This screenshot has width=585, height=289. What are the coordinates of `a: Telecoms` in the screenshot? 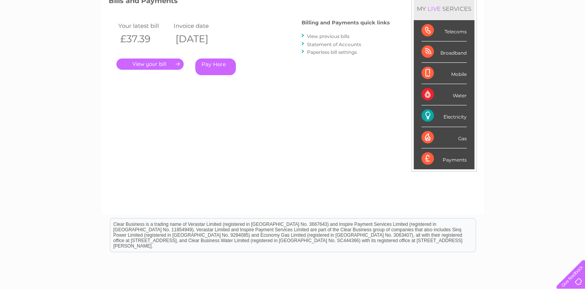 It's located at (502, 36).